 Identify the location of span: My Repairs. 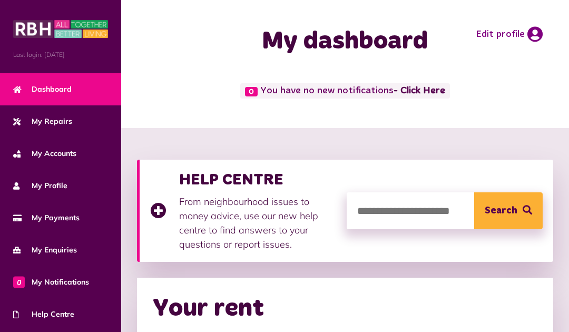
(43, 121).